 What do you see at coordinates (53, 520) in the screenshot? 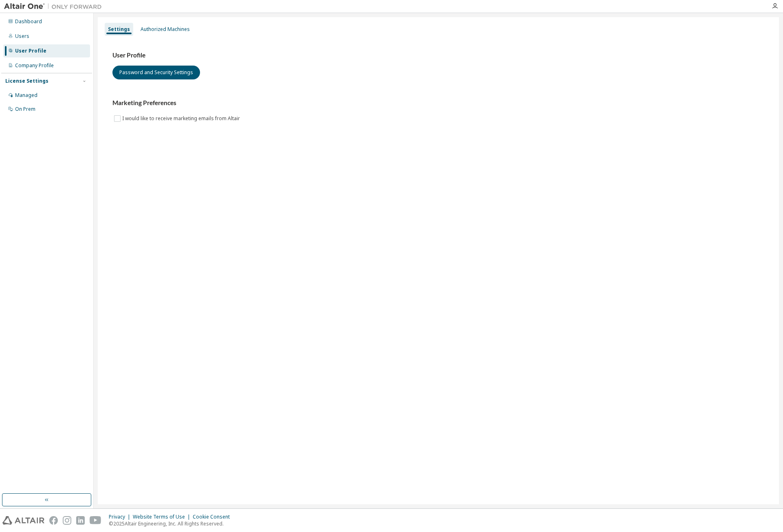
I see `img: facebook.svg` at bounding box center [53, 520].